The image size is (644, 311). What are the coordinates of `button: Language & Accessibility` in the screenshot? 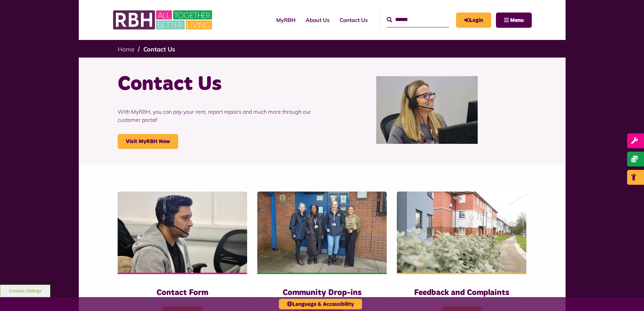 It's located at (321, 304).